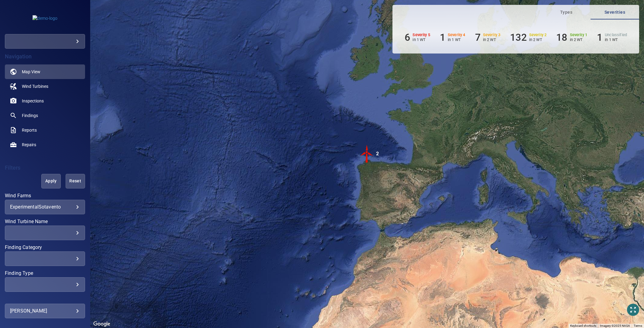 This screenshot has width=644, height=328. I want to click on a: Terms (opens in new tab), so click(638, 326).